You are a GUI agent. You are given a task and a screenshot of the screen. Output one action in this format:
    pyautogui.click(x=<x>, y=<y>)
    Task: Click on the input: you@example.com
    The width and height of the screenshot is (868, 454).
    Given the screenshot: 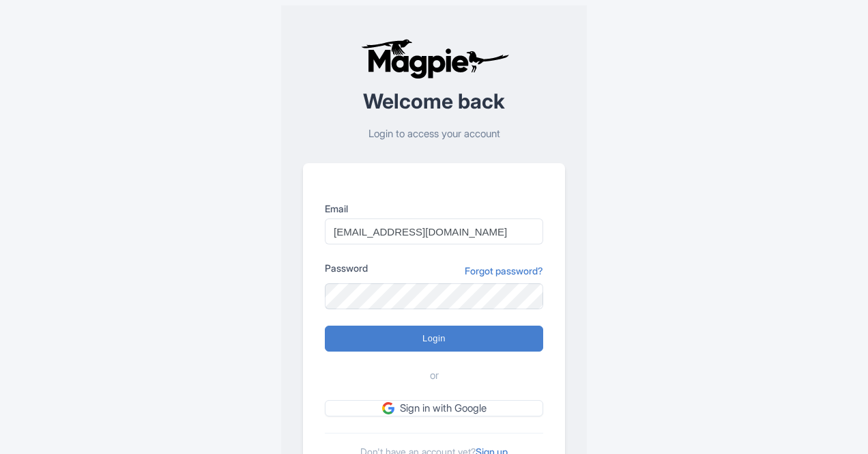 What is the action you would take?
    pyautogui.click(x=434, y=231)
    